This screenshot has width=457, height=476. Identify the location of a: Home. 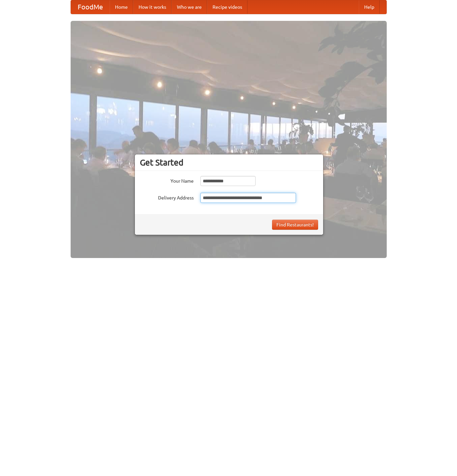
(121, 7).